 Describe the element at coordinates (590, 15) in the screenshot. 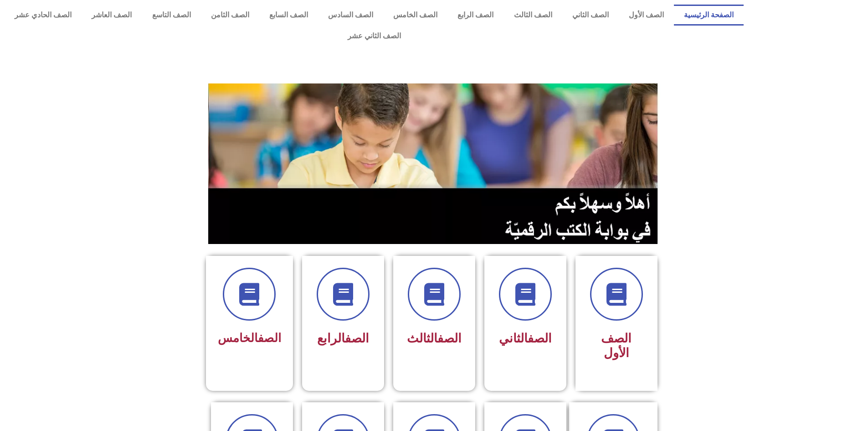

I see `a: الصف الثاني` at that location.